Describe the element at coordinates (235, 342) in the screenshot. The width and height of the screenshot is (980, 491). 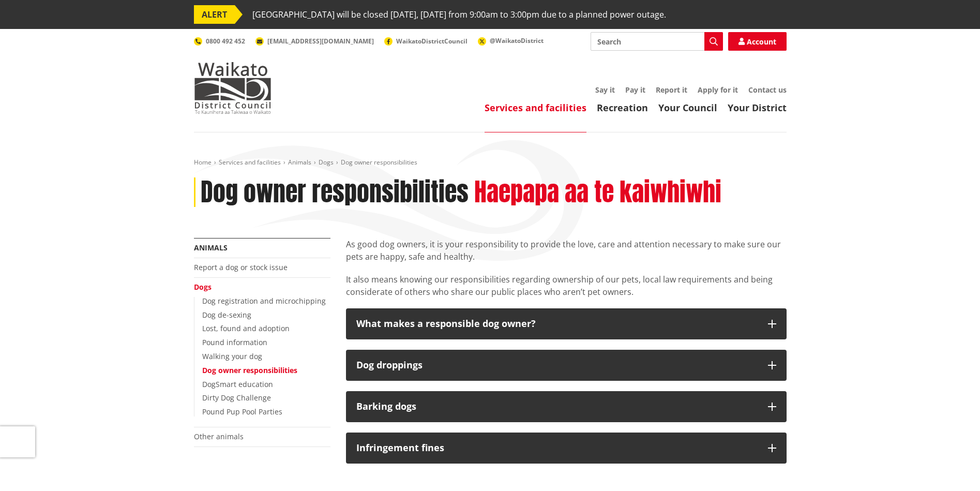
I see `a: Pound information` at that location.